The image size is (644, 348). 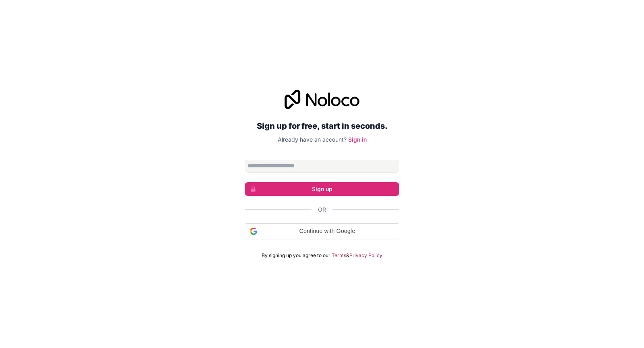 I want to click on span: Already have an account?, so click(x=312, y=139).